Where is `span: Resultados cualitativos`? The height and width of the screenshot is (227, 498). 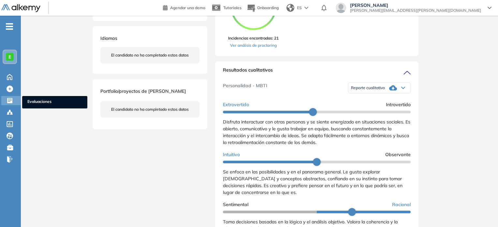
span: Resultados cualitativos is located at coordinates (248, 72).